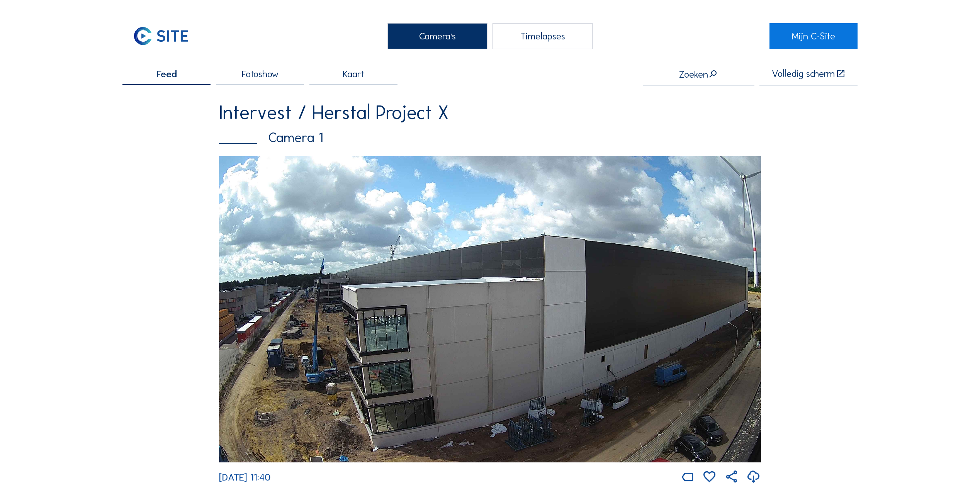  What do you see at coordinates (490, 137) in the screenshot?
I see `div: Camera 1` at bounding box center [490, 137].